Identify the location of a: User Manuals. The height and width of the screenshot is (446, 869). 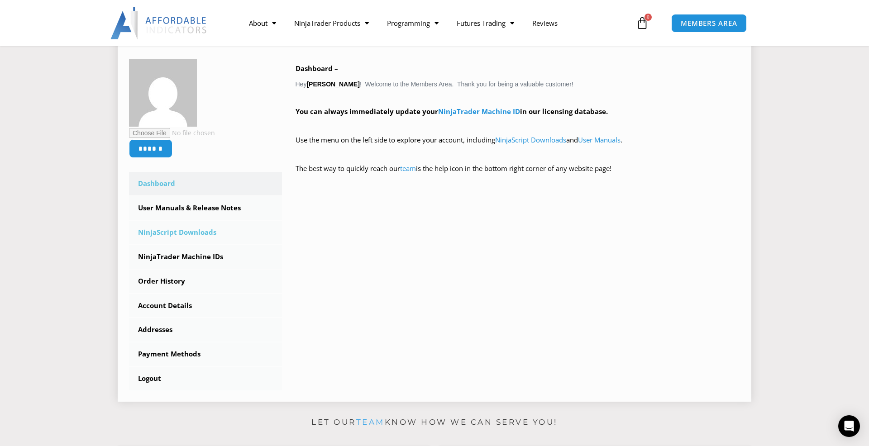
(599, 140).